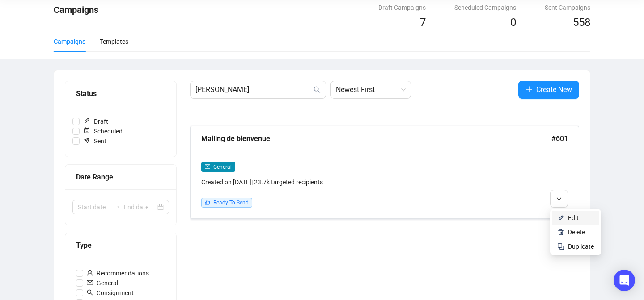 Image resolution: width=644 pixels, height=300 pixels. What do you see at coordinates (69, 41) in the screenshot?
I see `div: Campaigns` at bounding box center [69, 41].